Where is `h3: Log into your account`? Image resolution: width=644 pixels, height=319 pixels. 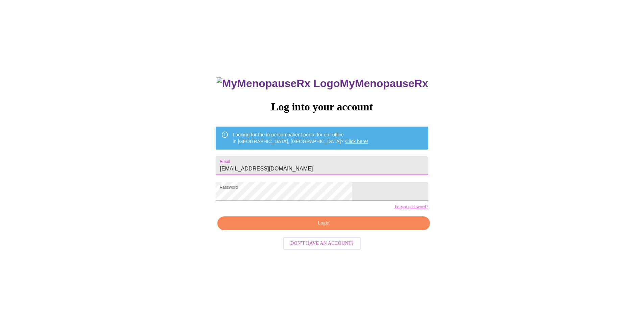 h3: Log into your account is located at coordinates (322, 107).